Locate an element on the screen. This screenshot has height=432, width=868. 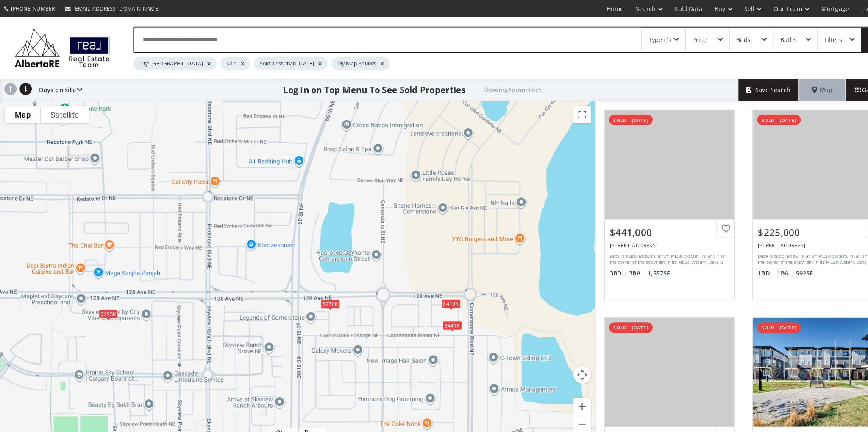
button: Toggle fullscreen view is located at coordinates (567, 112).